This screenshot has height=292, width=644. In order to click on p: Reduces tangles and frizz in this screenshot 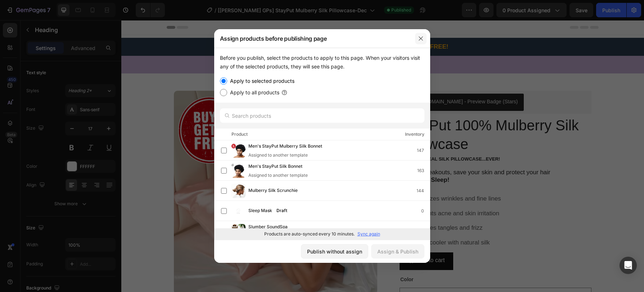, I will do `click(335, 208)`.